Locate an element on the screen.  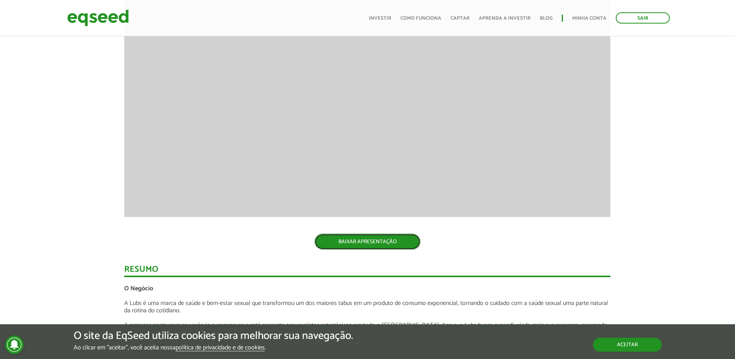
a: Sair is located at coordinates (643, 18).